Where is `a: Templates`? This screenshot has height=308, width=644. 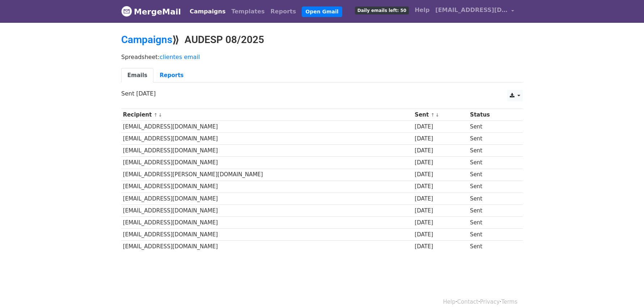
a: Templates is located at coordinates (248, 12).